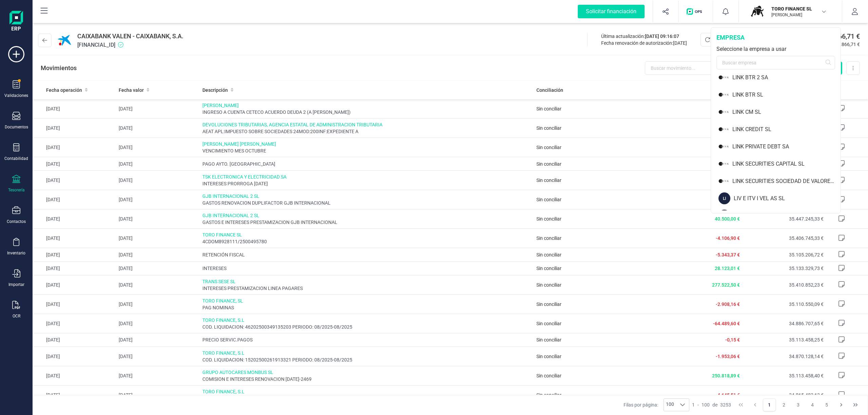  What do you see at coordinates (367, 353) in the screenshot?
I see `span: TORO FINANCE, S.L` at bounding box center [367, 353].